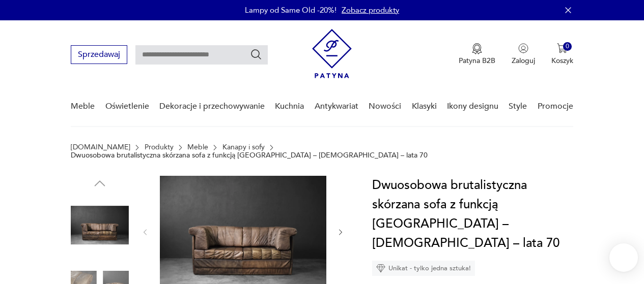  Describe the element at coordinates (370, 10) in the screenshot. I see `a: Zobacz produkty` at that location.